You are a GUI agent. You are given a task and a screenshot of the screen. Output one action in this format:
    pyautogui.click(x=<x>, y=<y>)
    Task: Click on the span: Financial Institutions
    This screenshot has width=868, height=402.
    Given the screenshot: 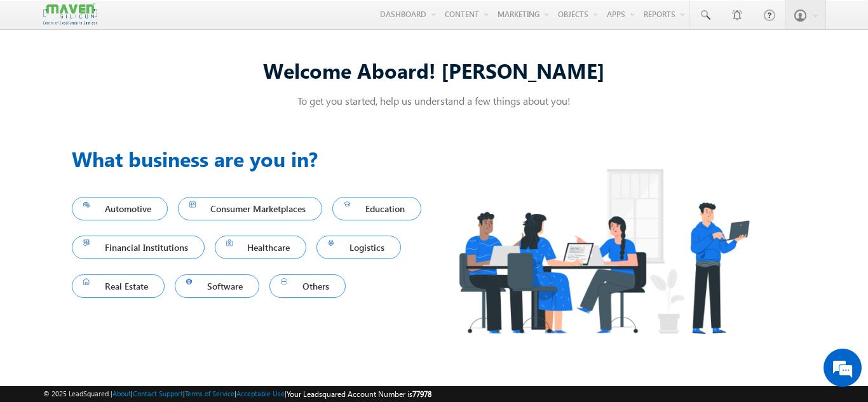 What is the action you would take?
    pyautogui.click(x=138, y=247)
    